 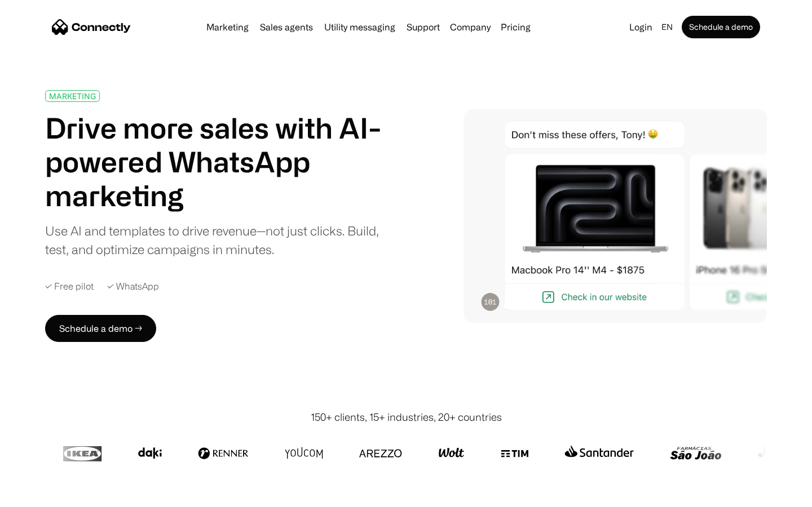 What do you see at coordinates (45, 495) in the screenshot?
I see `ul: Language list` at bounding box center [45, 495].